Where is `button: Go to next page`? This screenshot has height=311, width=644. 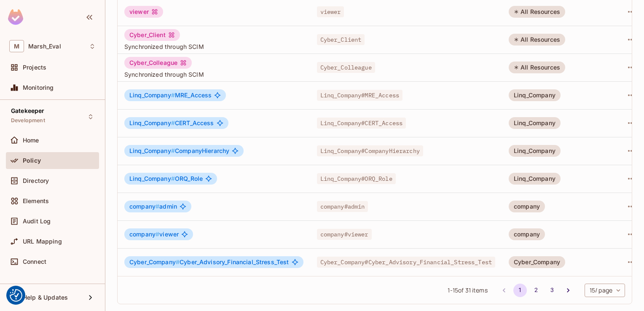 button: Go to next page is located at coordinates (568, 291).